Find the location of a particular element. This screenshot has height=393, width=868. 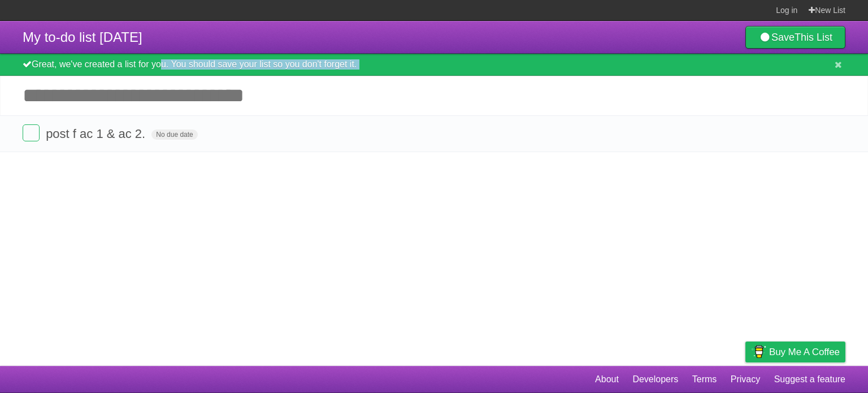

a: Terms is located at coordinates (705, 379).